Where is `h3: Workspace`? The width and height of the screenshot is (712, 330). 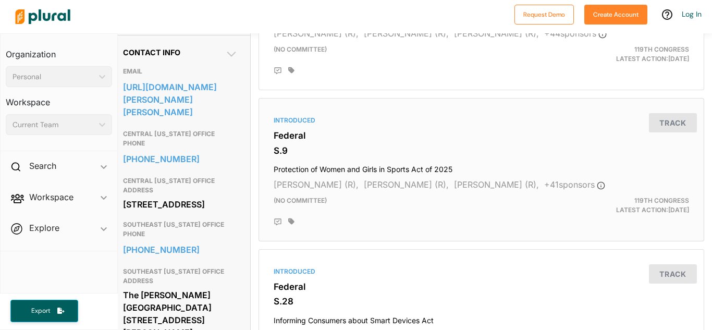
h3: Workspace is located at coordinates (59, 98).